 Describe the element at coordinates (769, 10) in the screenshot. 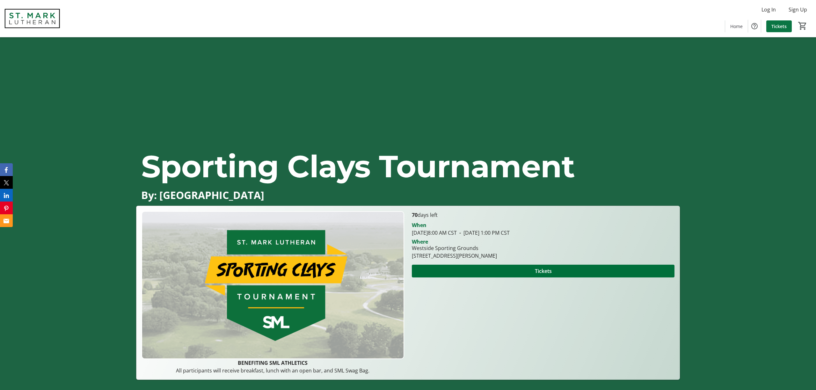

I see `button: Log In` at that location.